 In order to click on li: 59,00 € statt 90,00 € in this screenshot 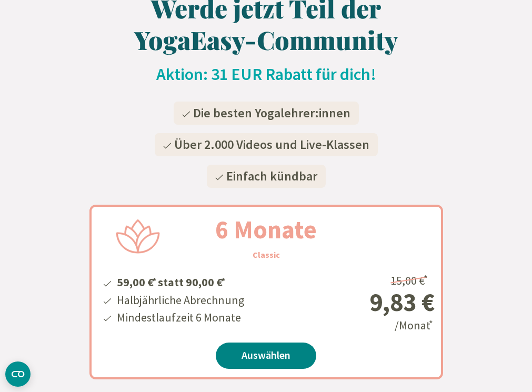, I will do `click(180, 281)`.